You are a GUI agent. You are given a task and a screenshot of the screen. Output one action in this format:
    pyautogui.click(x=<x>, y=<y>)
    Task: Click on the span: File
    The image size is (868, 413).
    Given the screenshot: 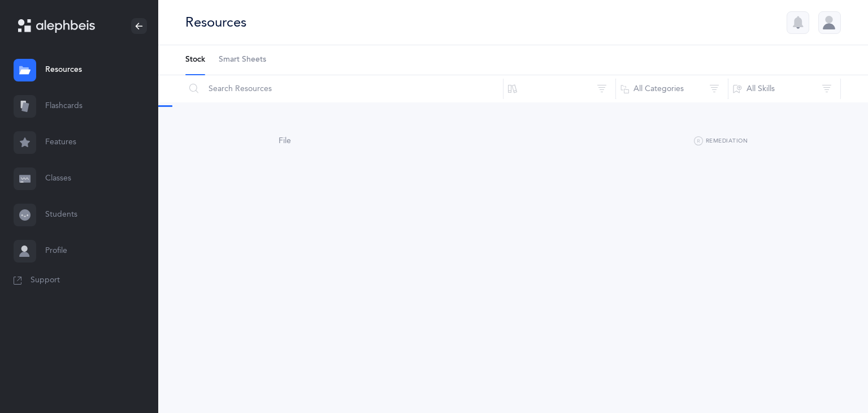 What is the action you would take?
    pyautogui.click(x=285, y=141)
    